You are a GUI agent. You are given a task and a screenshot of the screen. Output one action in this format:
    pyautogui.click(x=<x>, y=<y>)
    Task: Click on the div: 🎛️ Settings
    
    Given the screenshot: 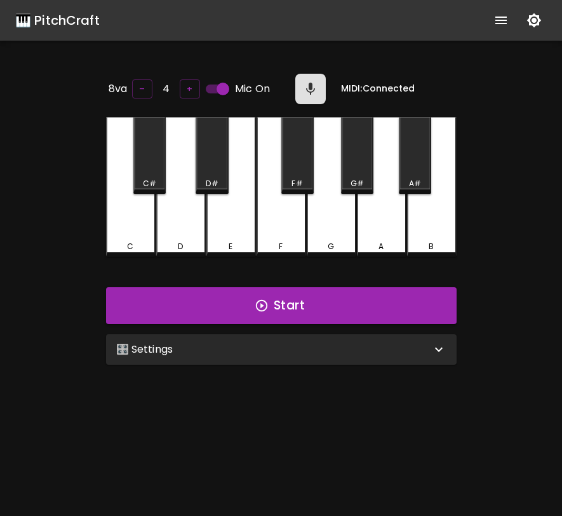 What is the action you would take?
    pyautogui.click(x=282, y=349)
    